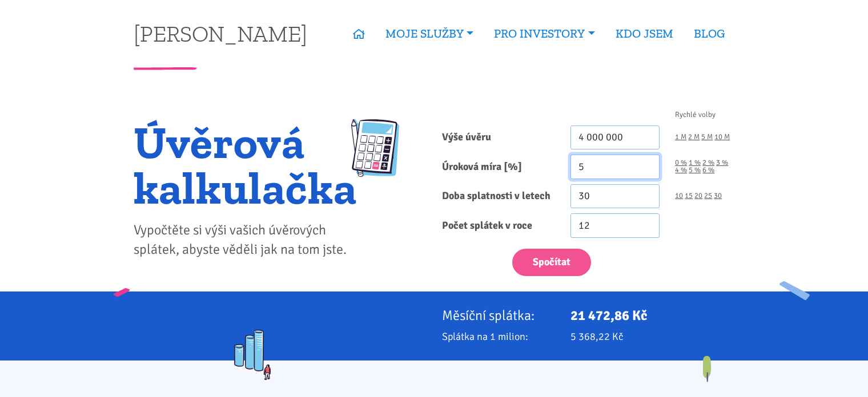  I want to click on a: 3 %, so click(722, 163).